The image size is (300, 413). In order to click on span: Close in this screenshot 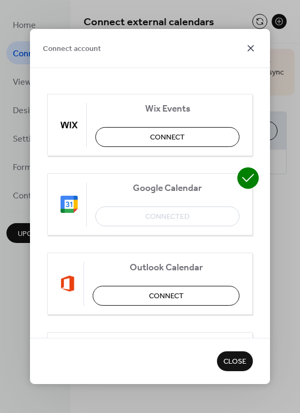, I will do `click(235, 362)`.